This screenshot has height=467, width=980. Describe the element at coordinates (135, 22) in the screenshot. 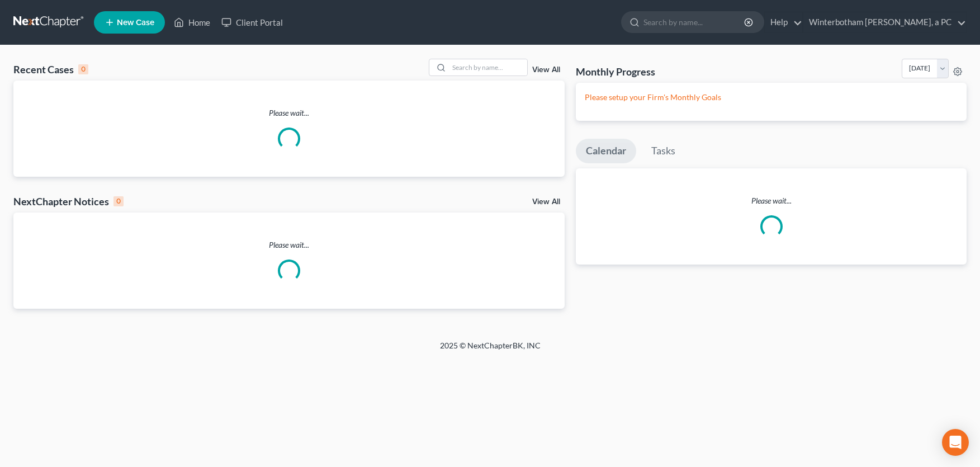

I see `span: New Case` at that location.